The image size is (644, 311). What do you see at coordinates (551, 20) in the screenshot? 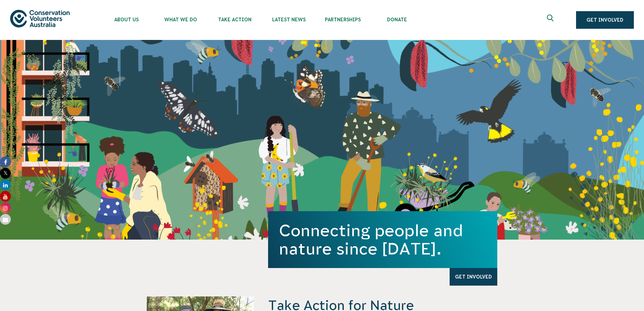
I see `span: Expand search box` at bounding box center [551, 20].